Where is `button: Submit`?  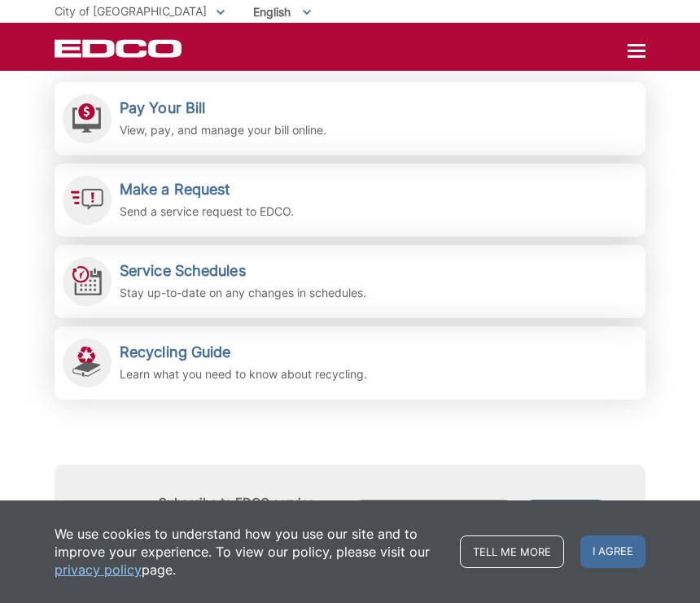
button: Submit is located at coordinates (566, 517).